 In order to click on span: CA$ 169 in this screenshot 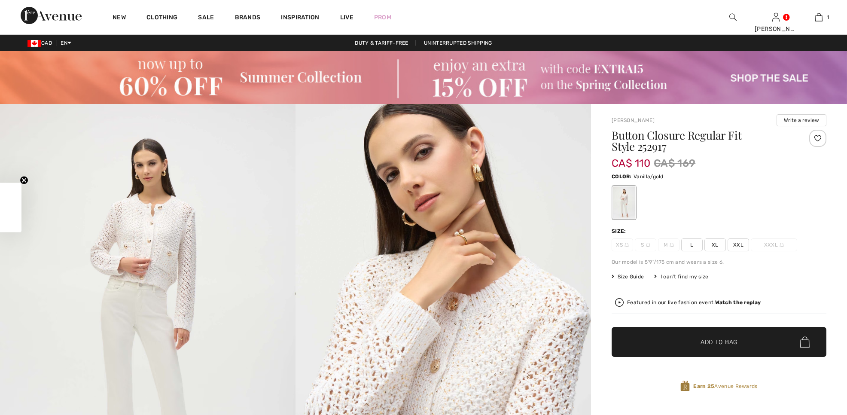, I will do `click(675, 163)`.